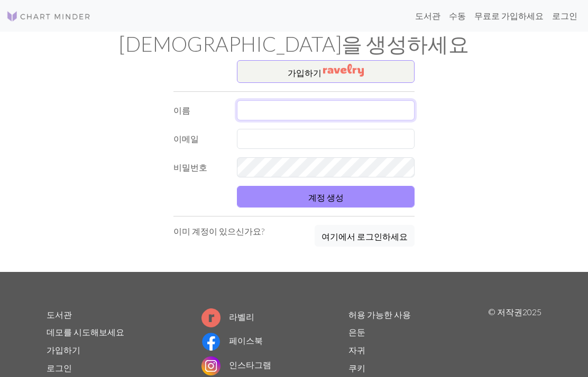 This screenshot has width=588, height=377. Describe the element at coordinates (227, 316) in the screenshot. I see `a: 라벨리` at that location.